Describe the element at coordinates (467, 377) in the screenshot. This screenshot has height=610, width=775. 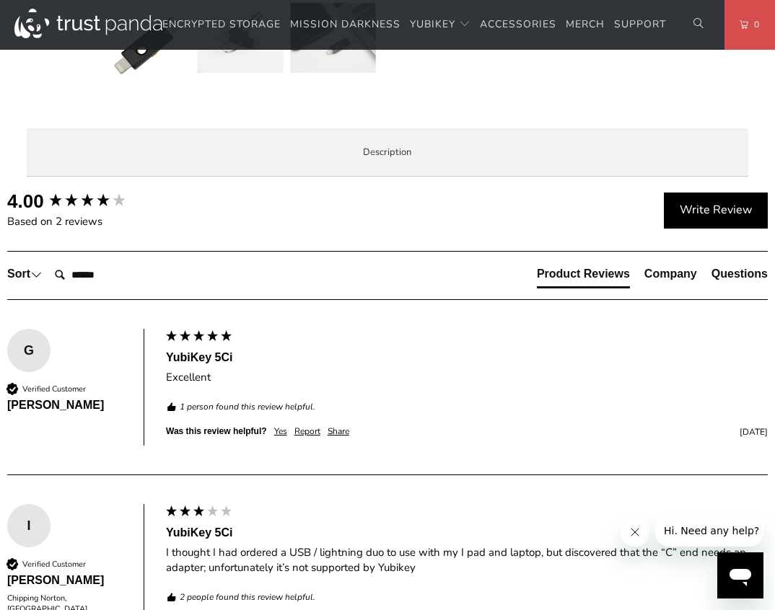
I see `div: Excellent` at that location.